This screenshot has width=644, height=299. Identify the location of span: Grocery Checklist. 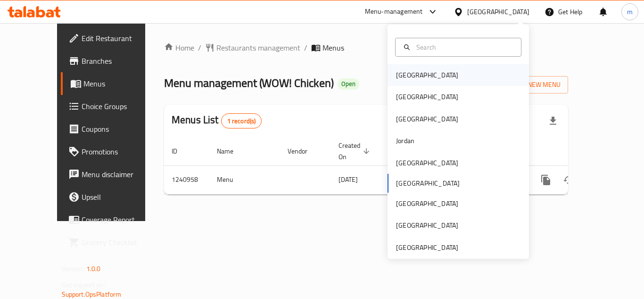
(119, 242).